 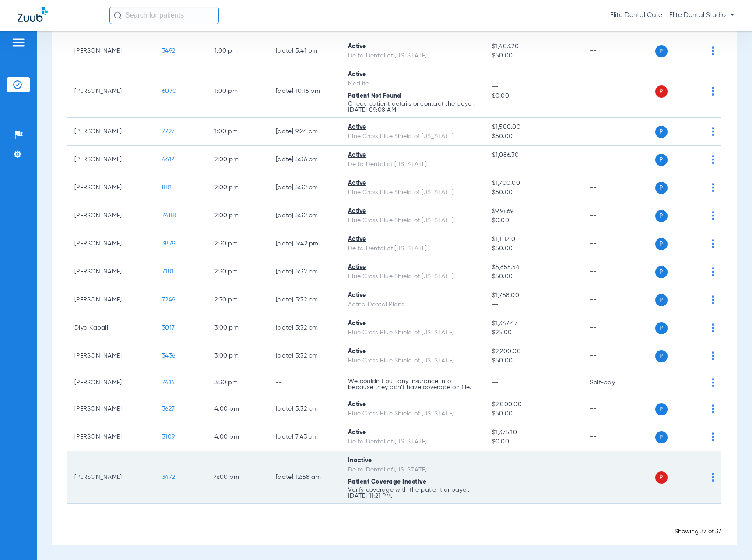 What do you see at coordinates (169, 382) in the screenshot?
I see `span: 7414` at bounding box center [169, 382].